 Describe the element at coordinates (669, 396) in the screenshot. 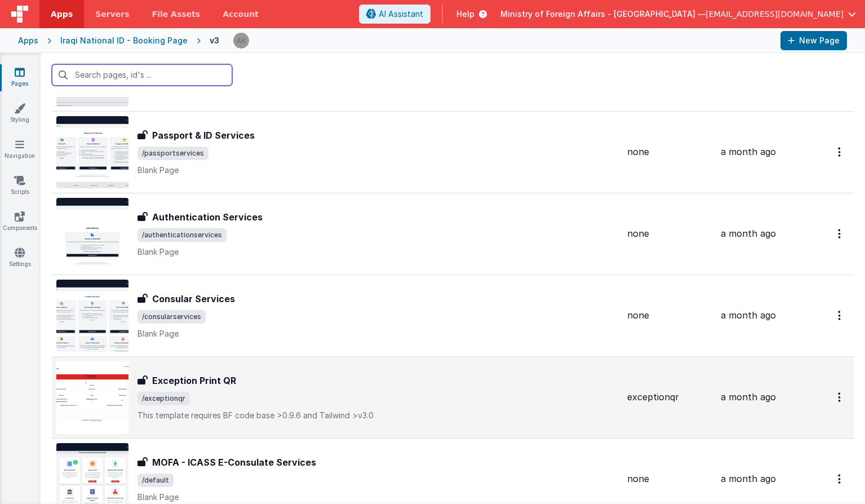

I see `div: exceptionqr` at that location.